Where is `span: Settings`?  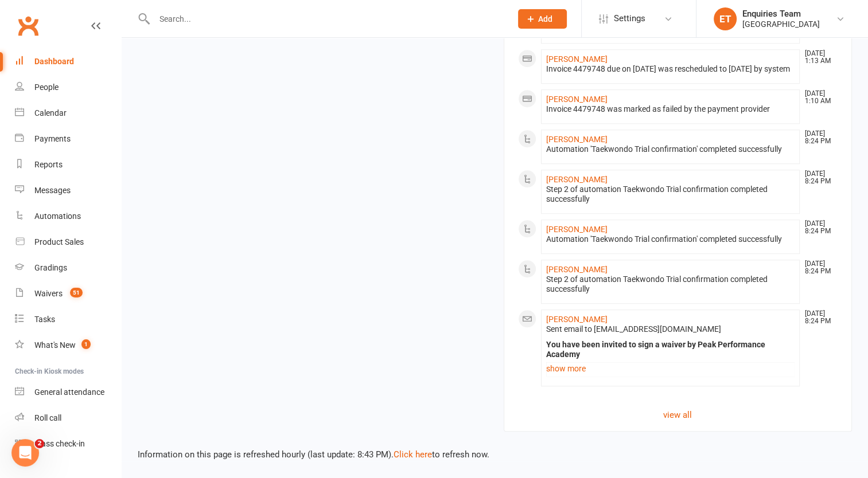 span: Settings is located at coordinates (629, 18).